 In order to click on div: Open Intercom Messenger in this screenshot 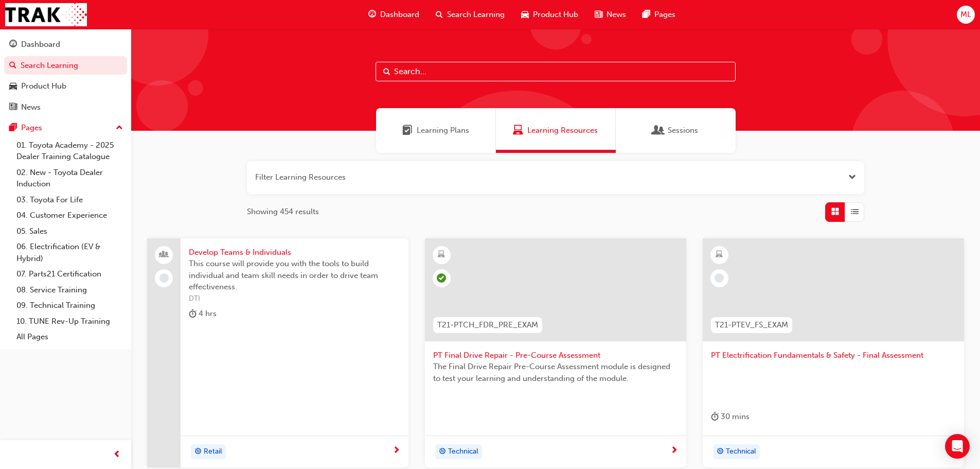, I will do `click(958, 446)`.